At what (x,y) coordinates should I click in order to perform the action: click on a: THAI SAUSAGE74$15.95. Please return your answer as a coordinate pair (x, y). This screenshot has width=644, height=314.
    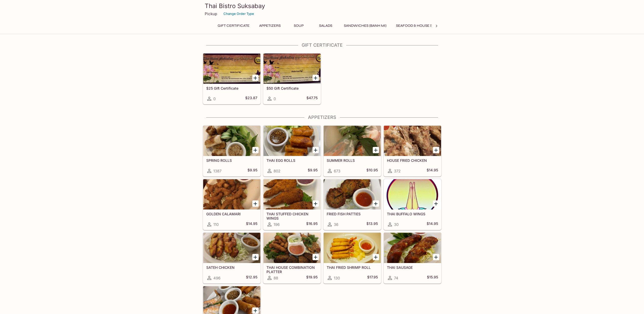
    Looking at the image, I should click on (412, 258).